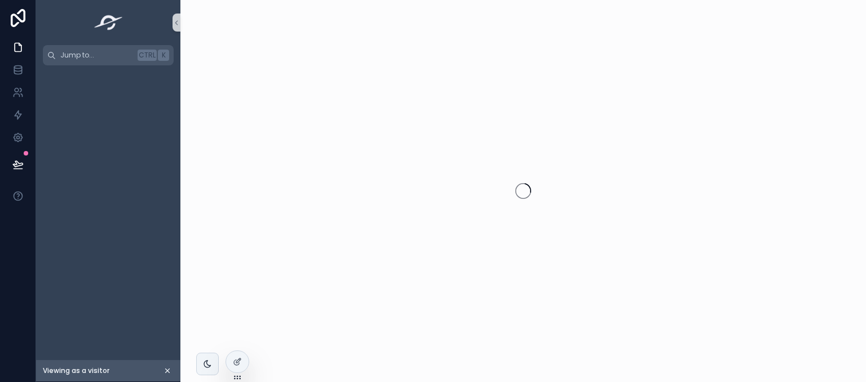 The height and width of the screenshot is (382, 866). What do you see at coordinates (108, 55) in the screenshot?
I see `button: Jump to...CtrlK` at bounding box center [108, 55].